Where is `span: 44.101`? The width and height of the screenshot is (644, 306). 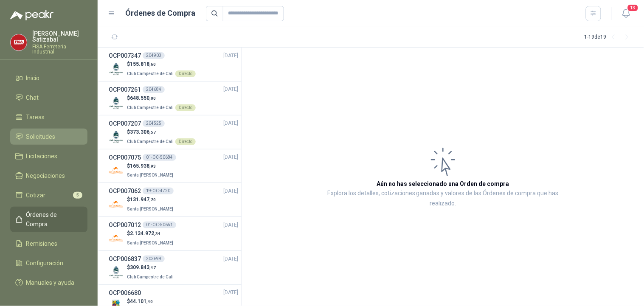
span: 44.101 is located at coordinates (142, 301).